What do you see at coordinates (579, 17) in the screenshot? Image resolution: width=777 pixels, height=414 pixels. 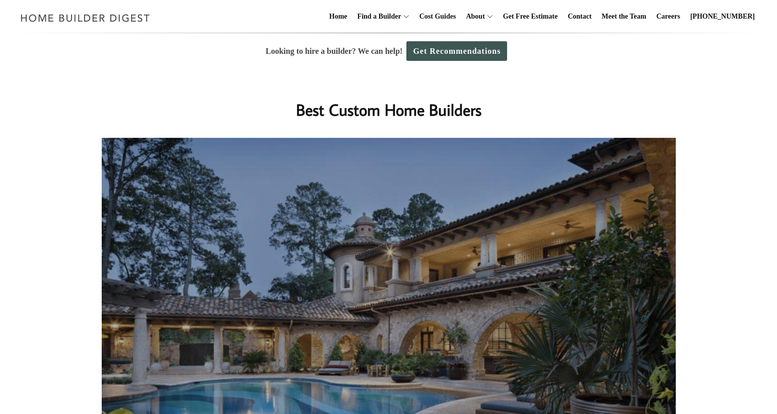 I see `a: Contact` at bounding box center [579, 17].